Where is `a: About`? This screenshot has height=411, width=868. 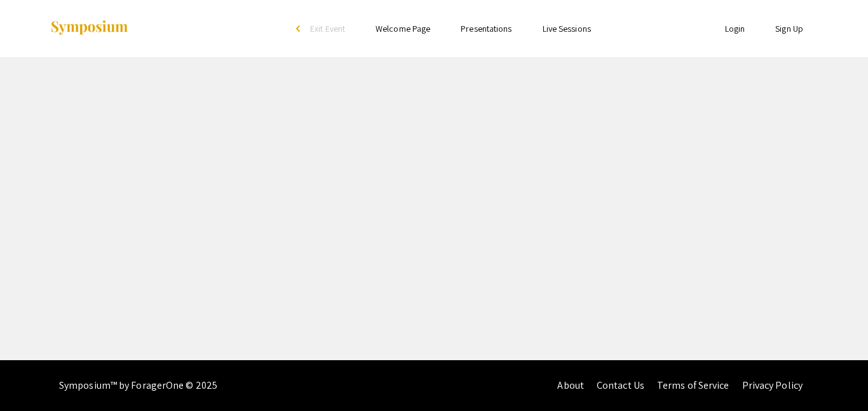 a: About is located at coordinates (571, 385).